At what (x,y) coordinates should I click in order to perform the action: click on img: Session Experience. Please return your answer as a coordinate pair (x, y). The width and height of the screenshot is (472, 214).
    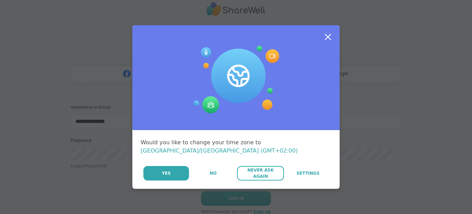
    Looking at the image, I should click on (236, 80).